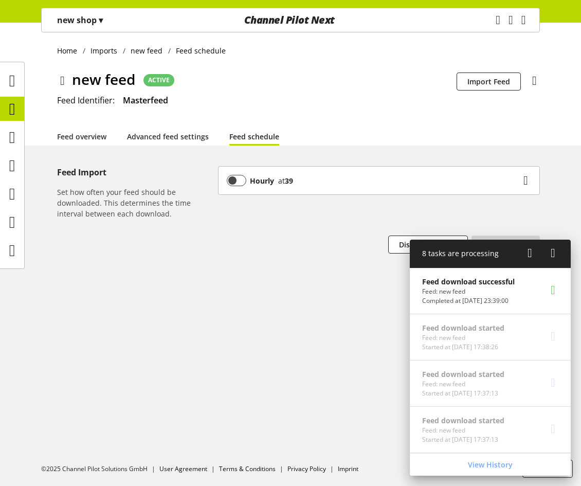 The height and width of the screenshot is (486, 581). Describe the element at coordinates (461, 253) in the screenshot. I see `span: 8 tasks are processing` at that location.